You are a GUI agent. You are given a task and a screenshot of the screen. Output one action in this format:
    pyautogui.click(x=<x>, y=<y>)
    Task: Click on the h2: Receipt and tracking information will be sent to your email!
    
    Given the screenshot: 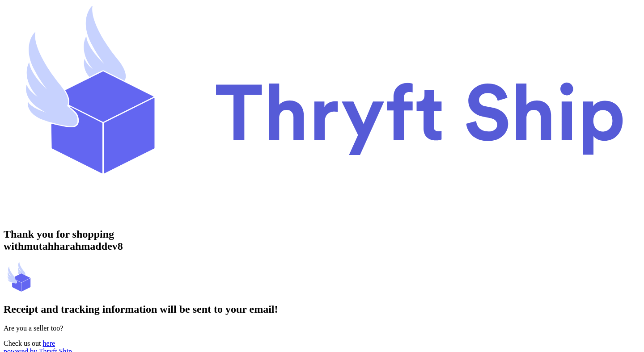 What is the action you would take?
    pyautogui.click(x=322, y=309)
    